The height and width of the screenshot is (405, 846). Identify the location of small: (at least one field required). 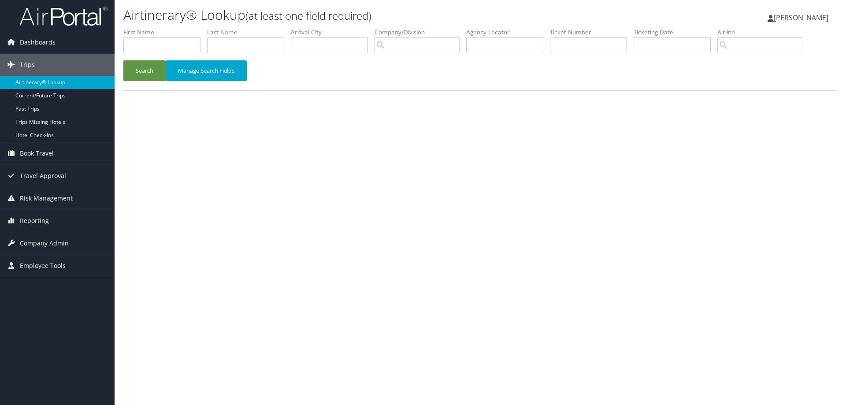
(308, 15).